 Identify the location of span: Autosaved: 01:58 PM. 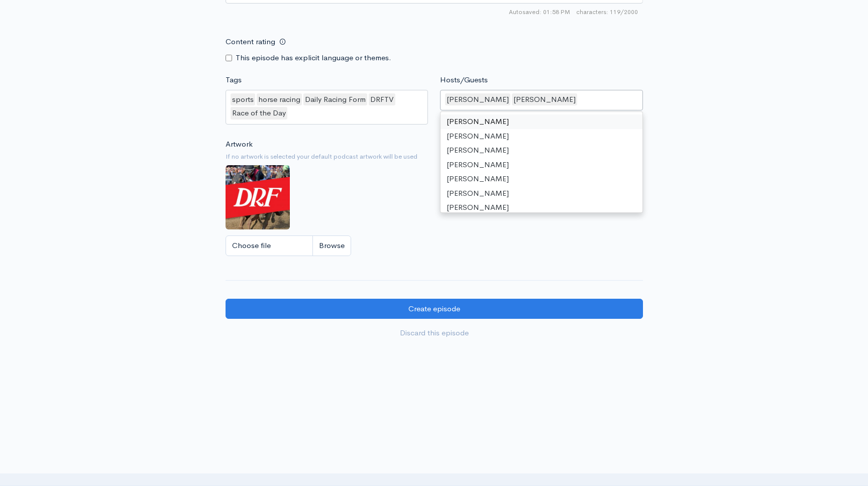
(540, 12).